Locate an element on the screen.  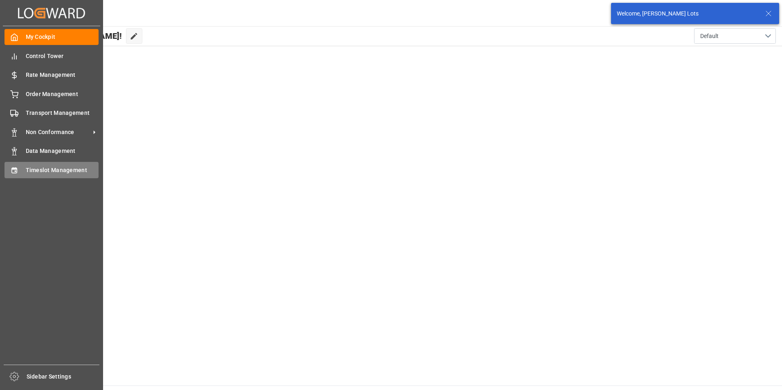
span: Default is located at coordinates (709, 36).